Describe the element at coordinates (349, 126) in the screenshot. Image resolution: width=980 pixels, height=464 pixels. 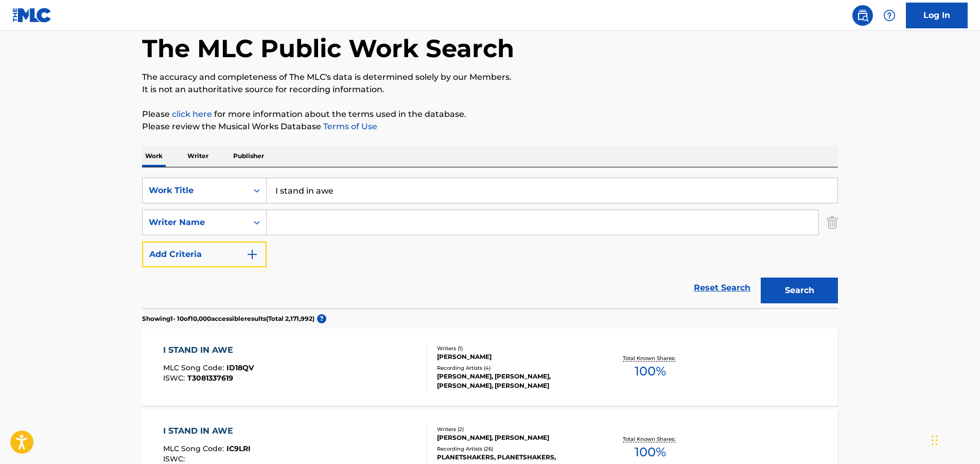
I see `a: Terms of Use` at that location.